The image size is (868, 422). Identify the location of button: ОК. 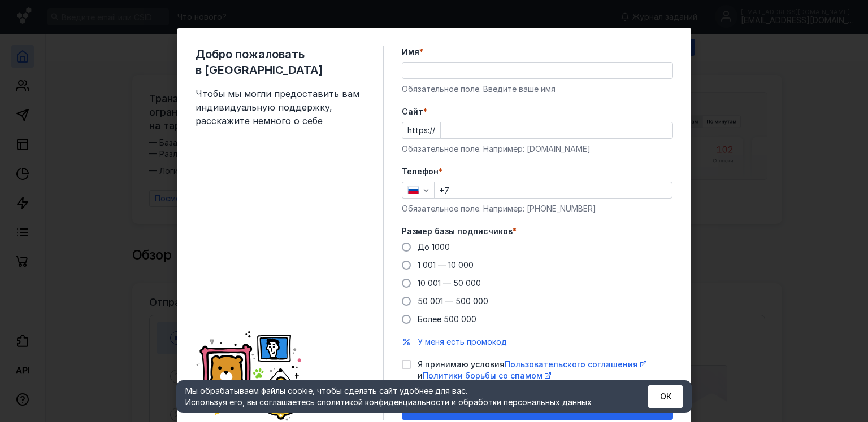
(665, 397).